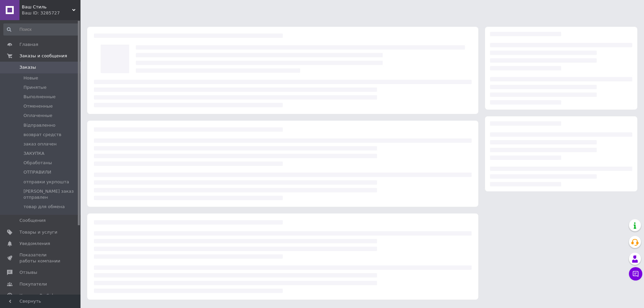  Describe the element at coordinates (47, 7) in the screenshot. I see `span: Ваш Стиль` at that location.